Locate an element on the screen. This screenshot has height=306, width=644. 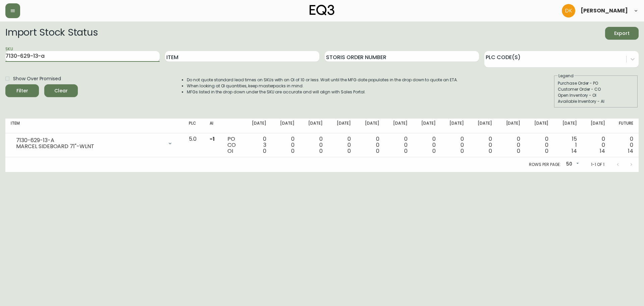
div: 0 3 is located at coordinates (258, 145).